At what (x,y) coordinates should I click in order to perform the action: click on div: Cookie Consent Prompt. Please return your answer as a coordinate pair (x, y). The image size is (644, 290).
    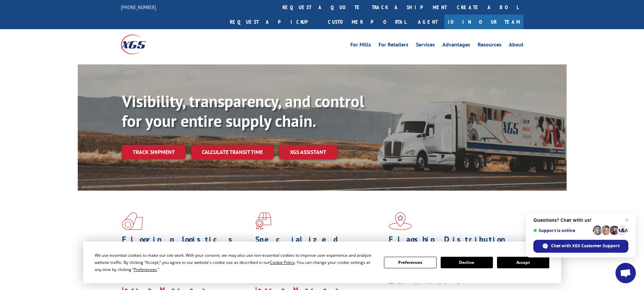
    Looking at the image, I should click on (322, 262).